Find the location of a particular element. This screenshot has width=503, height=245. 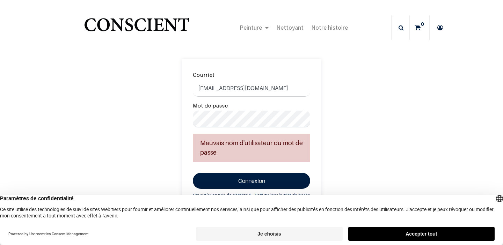

p: Mauvais nom d'utilisateur ou mot de passe is located at coordinates (251, 148).